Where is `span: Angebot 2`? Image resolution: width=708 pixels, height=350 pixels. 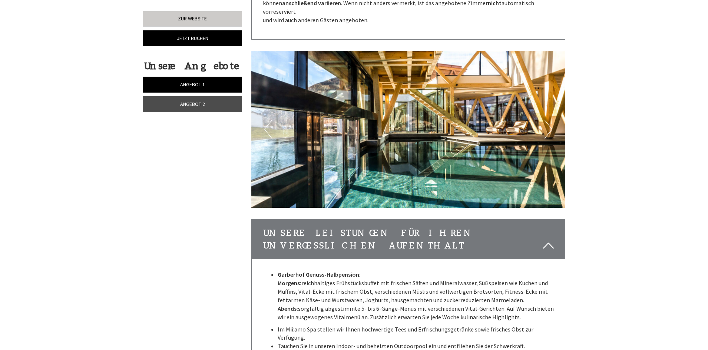 span: Angebot 2 is located at coordinates (192, 104).